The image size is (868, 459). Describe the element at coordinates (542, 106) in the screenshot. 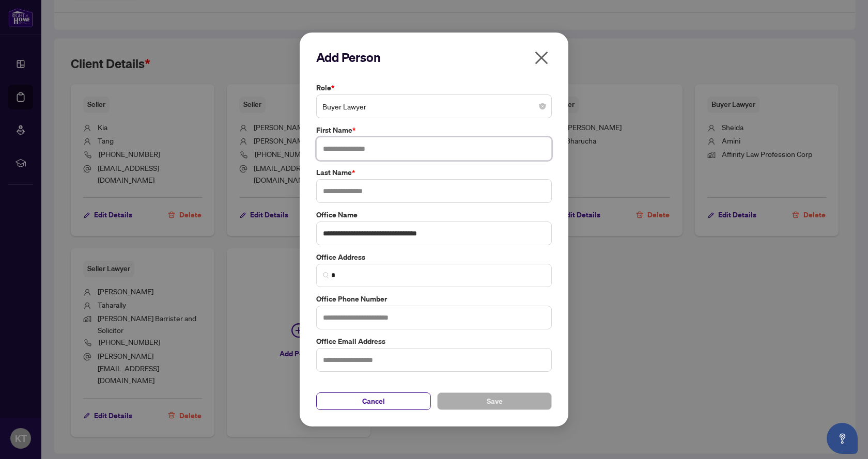

I see `span: close-circle` at that location.